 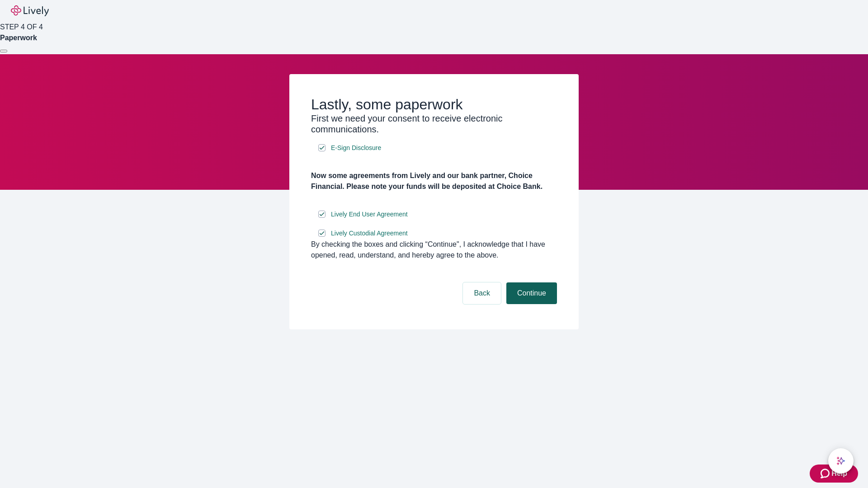 I want to click on img: Lively, so click(x=30, y=11).